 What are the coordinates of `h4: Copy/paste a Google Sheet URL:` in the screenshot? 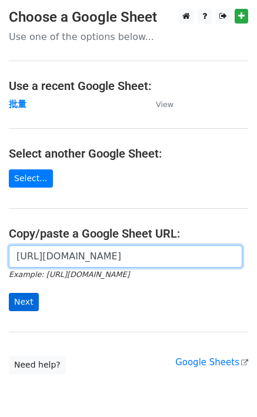 It's located at (128, 234).